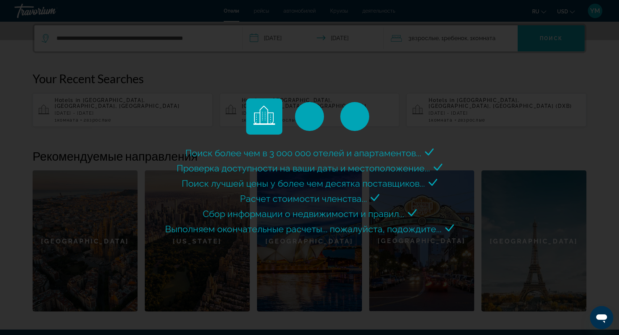  I want to click on span: Проверка доступности на ваши даты и местоположение..., so click(303, 168).